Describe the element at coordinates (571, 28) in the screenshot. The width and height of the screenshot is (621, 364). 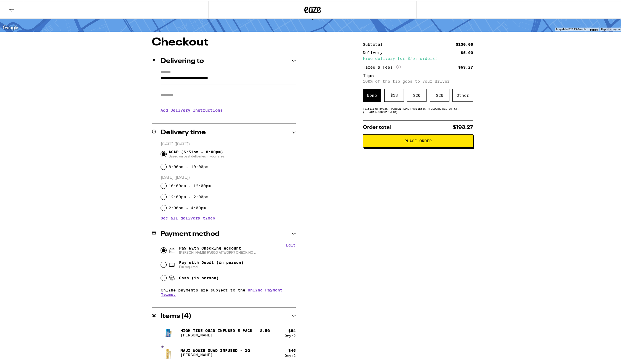
I see `span: Map data ©2025 Google` at that location.